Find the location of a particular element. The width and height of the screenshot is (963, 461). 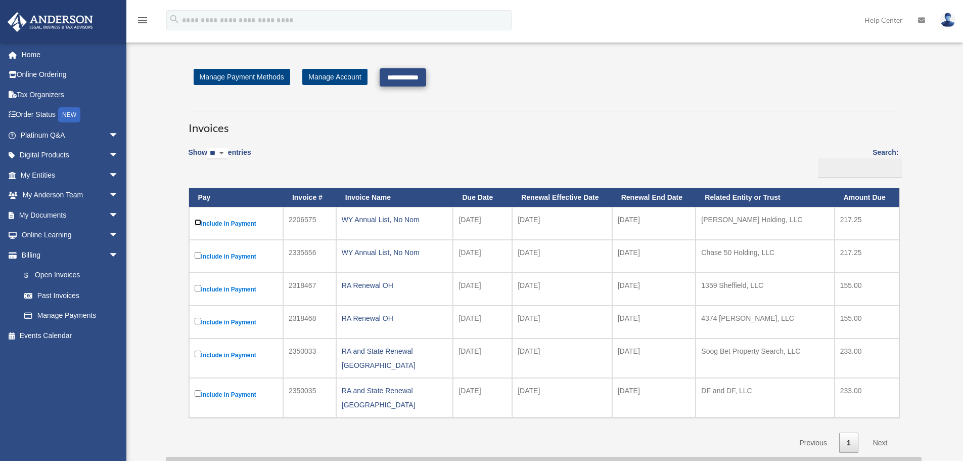

th: Pay: activate to sort column descending is located at coordinates (236, 197).